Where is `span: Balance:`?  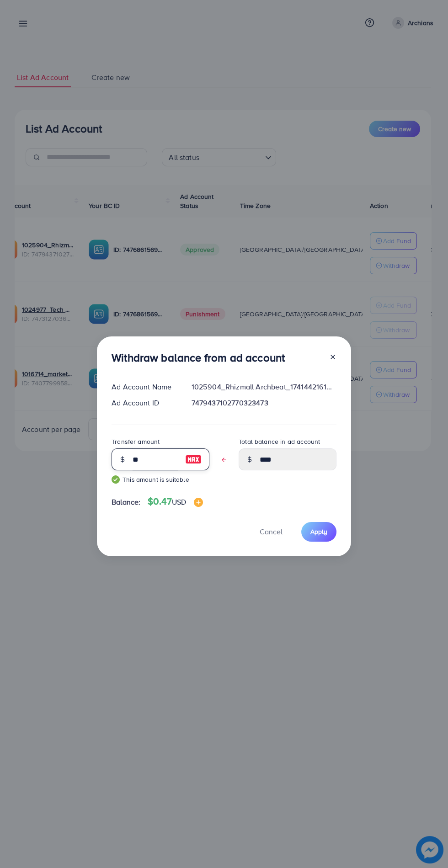 span: Balance: is located at coordinates (126, 502).